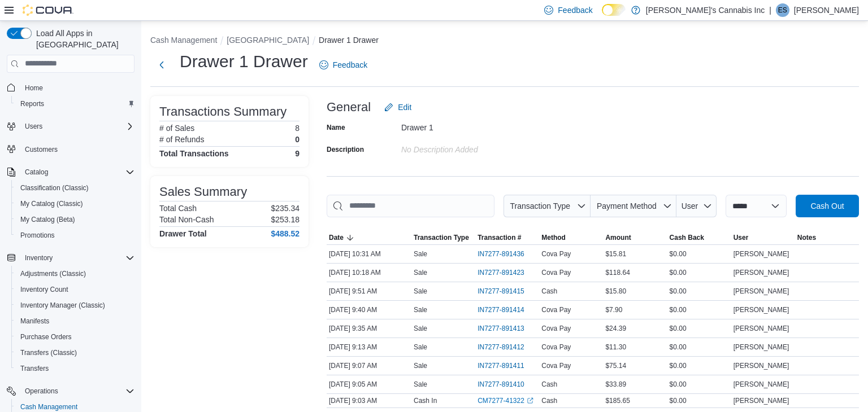 Image resolution: width=868 pixels, height=412 pixels. What do you see at coordinates (178, 208) in the screenshot?
I see `h6: Total Cash` at bounding box center [178, 208].